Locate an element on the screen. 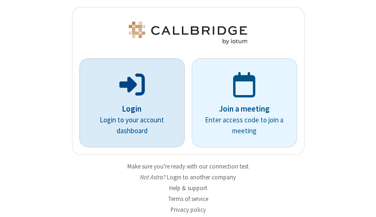  p: Login to your account dashboard is located at coordinates (132, 125).